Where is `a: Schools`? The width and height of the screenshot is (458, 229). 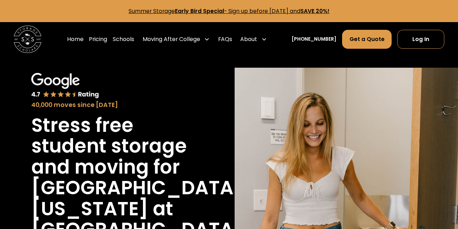
a: Schools is located at coordinates (123, 39).